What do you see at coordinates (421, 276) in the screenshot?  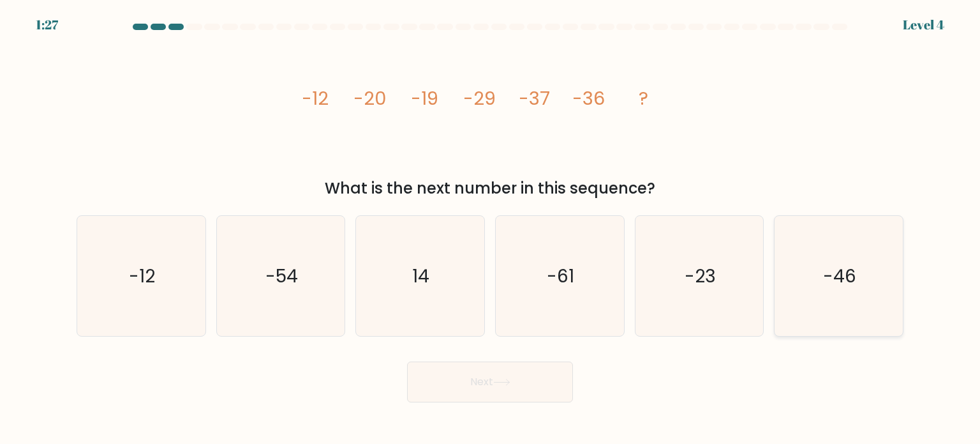 I see `text: 14` at bounding box center [421, 276].